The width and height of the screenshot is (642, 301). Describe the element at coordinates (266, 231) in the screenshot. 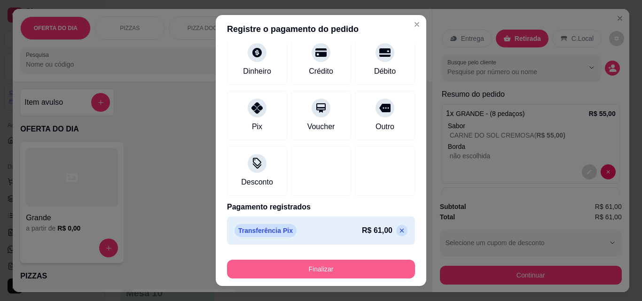

I see `p: Transferência Pix` at that location.